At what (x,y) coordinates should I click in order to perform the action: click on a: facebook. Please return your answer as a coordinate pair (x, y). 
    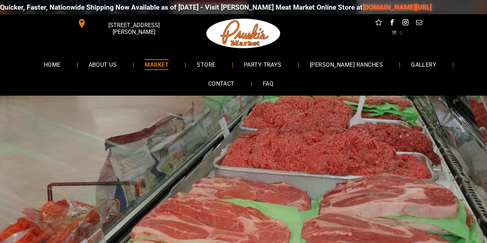
    Looking at the image, I should click on (392, 23).